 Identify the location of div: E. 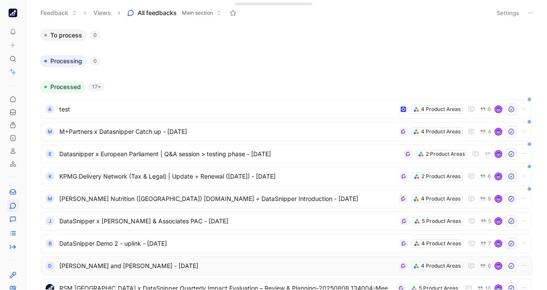
(50, 154).